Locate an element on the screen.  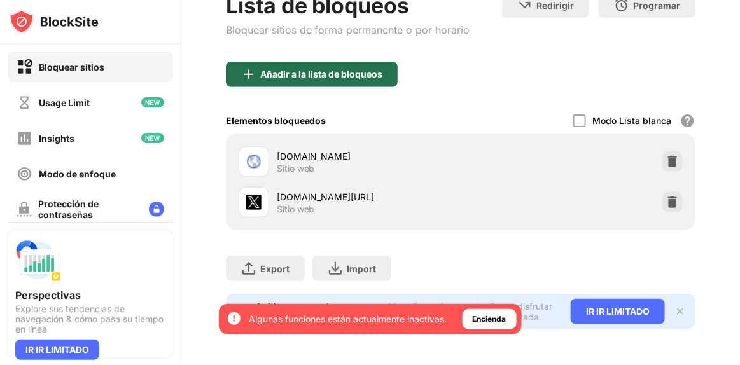
img: lock-menu.svg is located at coordinates (156, 209).